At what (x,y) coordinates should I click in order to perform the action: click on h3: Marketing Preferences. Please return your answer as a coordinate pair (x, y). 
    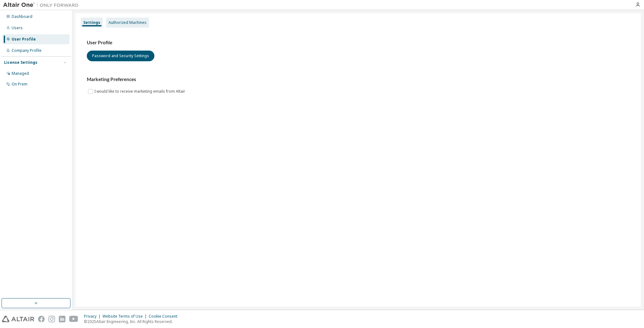
    Looking at the image, I should click on (358, 80).